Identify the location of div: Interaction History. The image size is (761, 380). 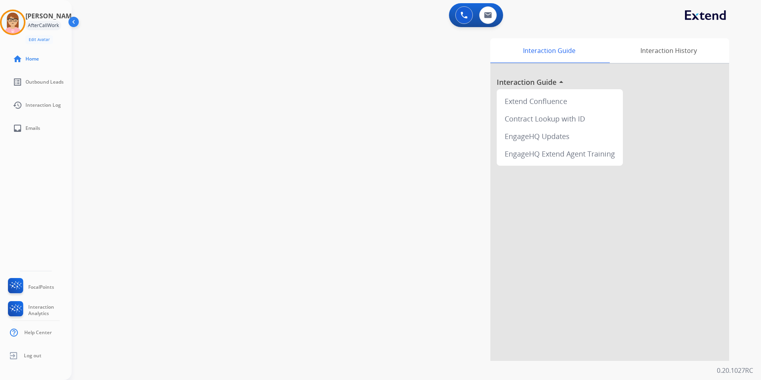
(669, 51).